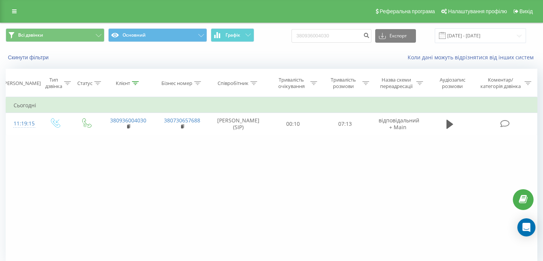 The image size is (543, 261). What do you see at coordinates (452, 83) in the screenshot?
I see `div: Аудіозапис розмови` at bounding box center [452, 83].